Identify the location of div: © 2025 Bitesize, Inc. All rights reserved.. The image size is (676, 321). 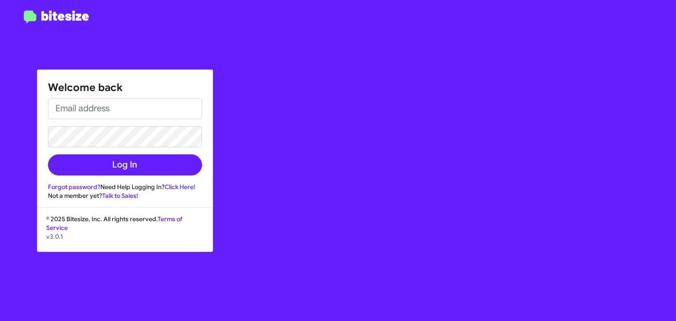
(125, 233).